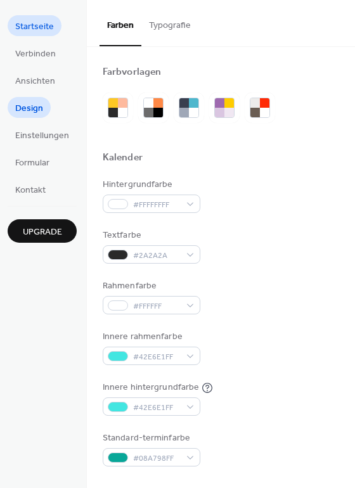 The image size is (355, 488). Describe the element at coordinates (43, 232) in the screenshot. I see `span: Upgrade` at that location.